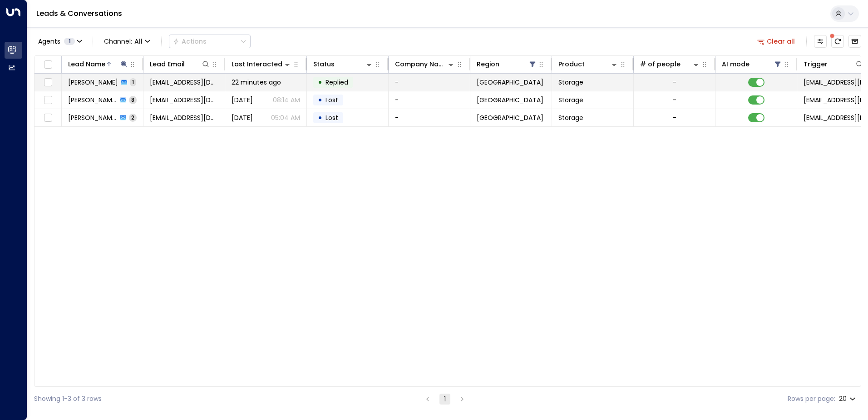  I want to click on span: Finn Richardson, so click(93, 118).